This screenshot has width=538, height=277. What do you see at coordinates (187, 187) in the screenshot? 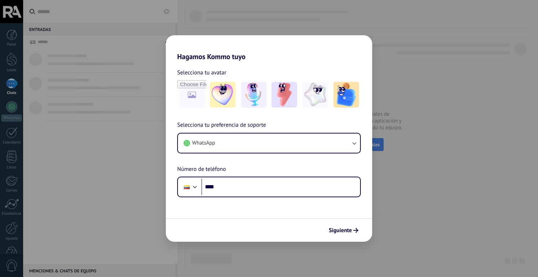
I see `div: Ecuador: + 593` at bounding box center [187, 187].